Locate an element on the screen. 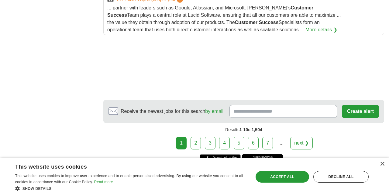  a: Read more, opens a new window is located at coordinates (104, 182).